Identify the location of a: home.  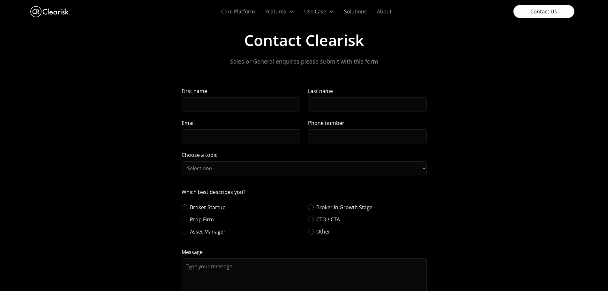
(49, 11).